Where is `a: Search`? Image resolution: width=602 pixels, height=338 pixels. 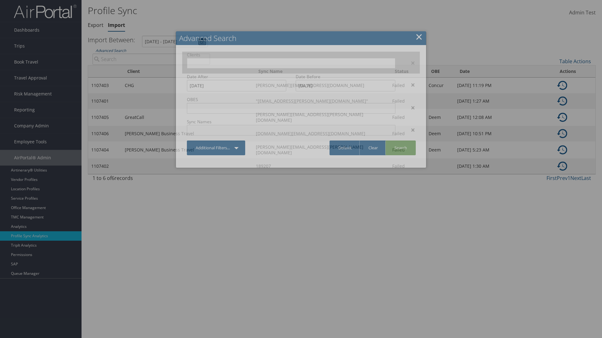
a: Search is located at coordinates (400, 148).